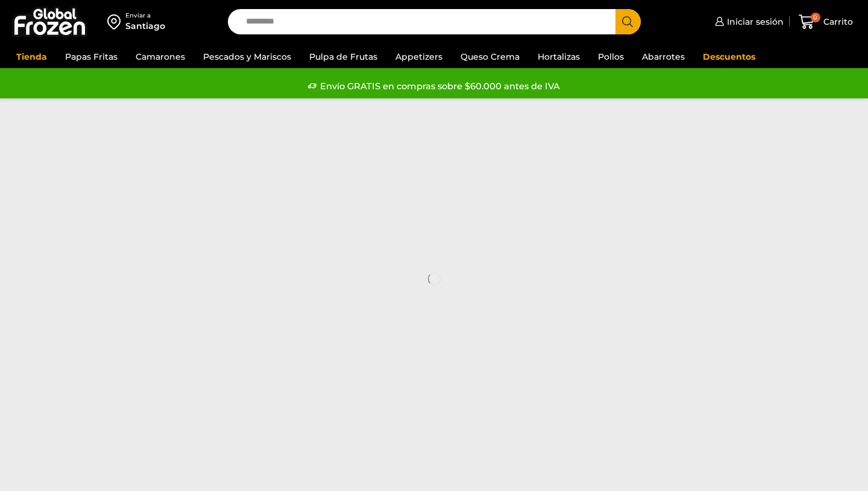 This screenshot has height=491, width=868. Describe the element at coordinates (559, 57) in the screenshot. I see `a: Hortalizas` at that location.